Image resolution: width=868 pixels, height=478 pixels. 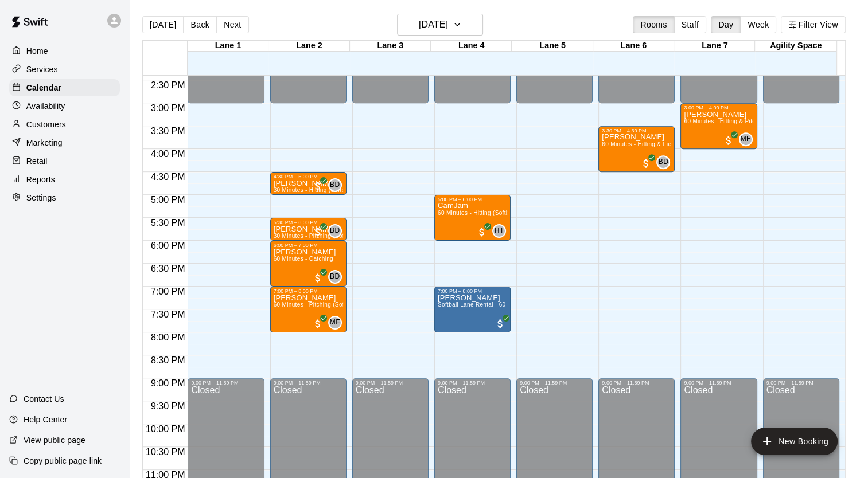 What do you see at coordinates (37, 51) in the screenshot?
I see `p: Home` at bounding box center [37, 51].